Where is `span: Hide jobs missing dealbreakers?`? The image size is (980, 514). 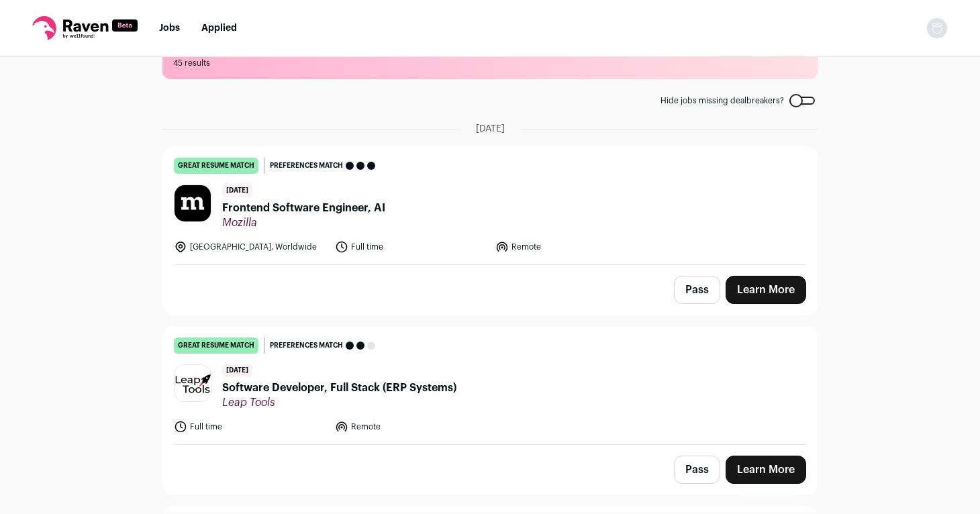 span: Hide jobs missing dealbreakers? is located at coordinates (722, 101).